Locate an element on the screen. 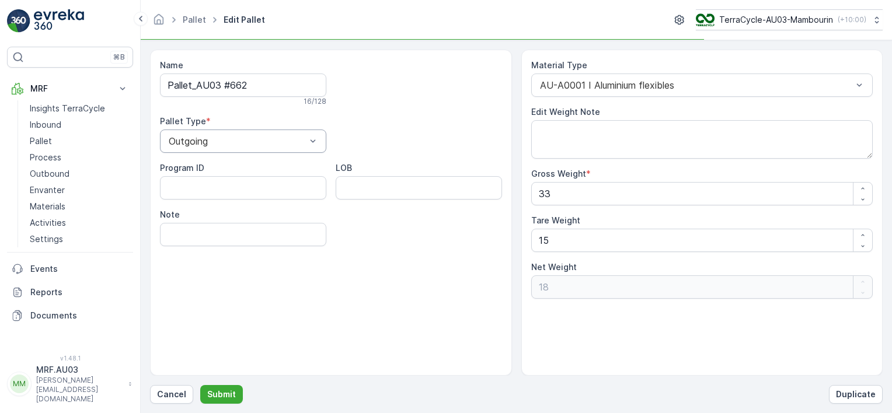 The width and height of the screenshot is (892, 413). label: Note is located at coordinates (170, 214).